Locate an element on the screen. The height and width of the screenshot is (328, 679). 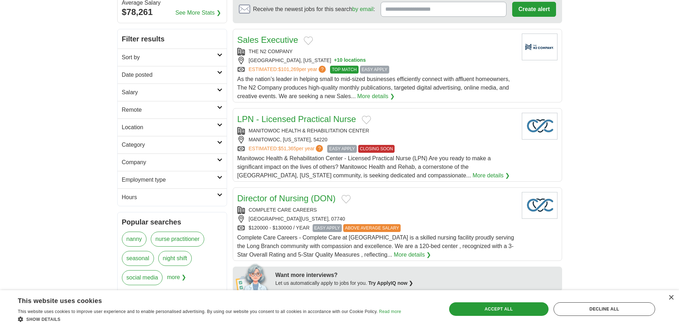
div: This website uses cookies is located at coordinates (200, 300).